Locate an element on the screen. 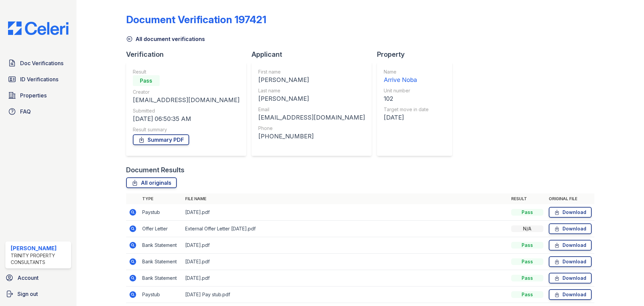  div: Phone is located at coordinates (312, 128).